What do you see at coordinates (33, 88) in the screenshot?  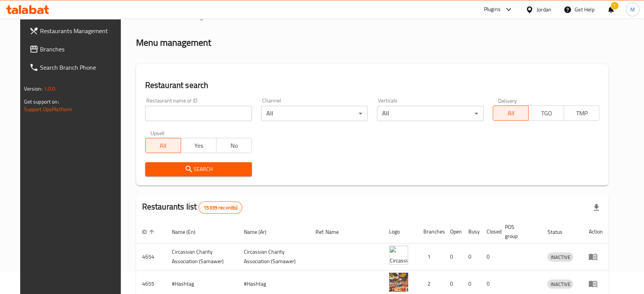 I see `span: Version:` at bounding box center [33, 88].